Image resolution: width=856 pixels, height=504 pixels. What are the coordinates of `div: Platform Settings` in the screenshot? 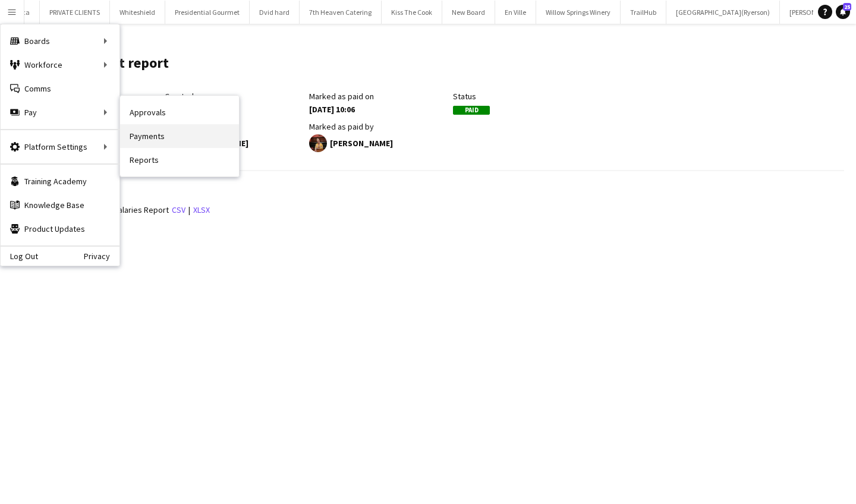 It's located at (60, 147).